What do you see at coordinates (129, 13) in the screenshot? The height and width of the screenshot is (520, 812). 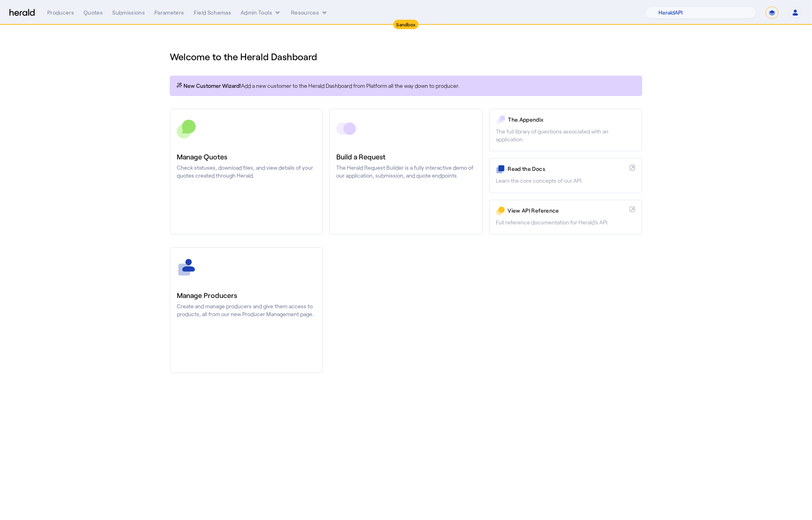 I see `div: Submissions` at bounding box center [129, 13].